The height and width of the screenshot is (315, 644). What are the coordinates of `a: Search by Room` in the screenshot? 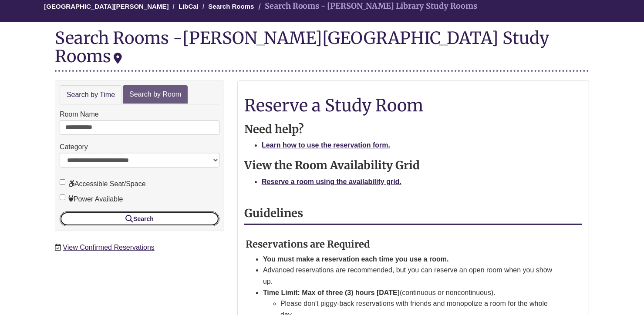 It's located at (155, 95).